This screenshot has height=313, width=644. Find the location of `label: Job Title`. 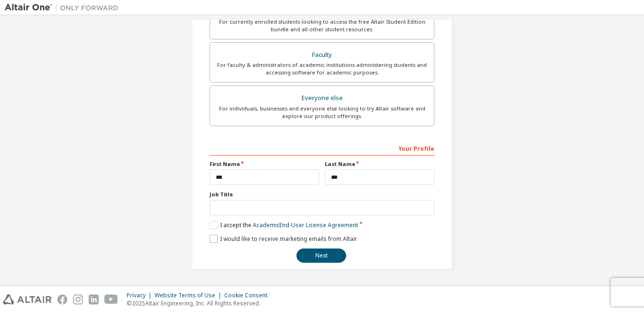

label: Job Title is located at coordinates (322, 194).